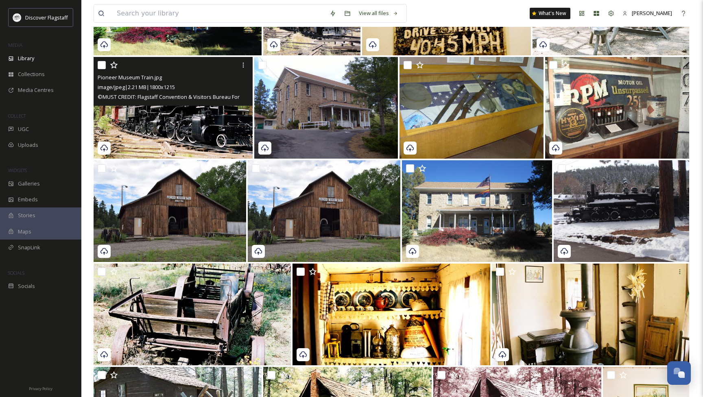 This screenshot has height=397, width=703. What do you see at coordinates (28, 199) in the screenshot?
I see `span: Embeds` at bounding box center [28, 199].